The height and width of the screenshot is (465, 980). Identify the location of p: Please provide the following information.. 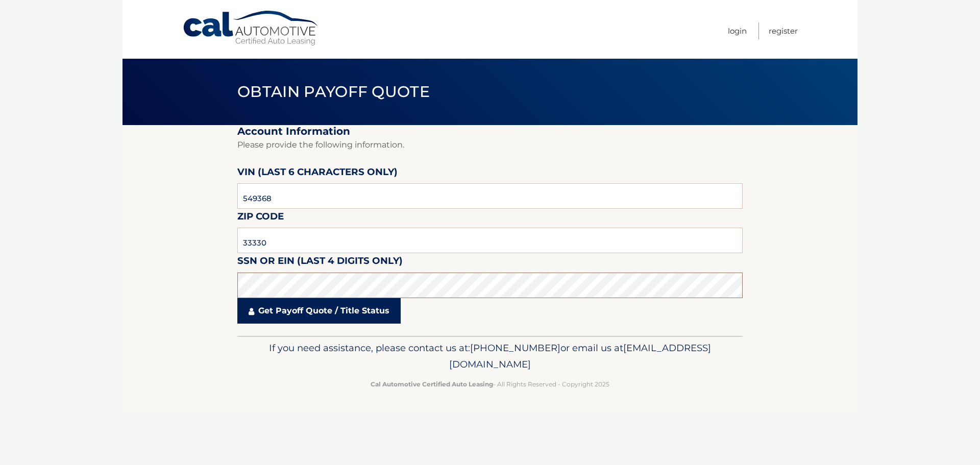
(490, 145).